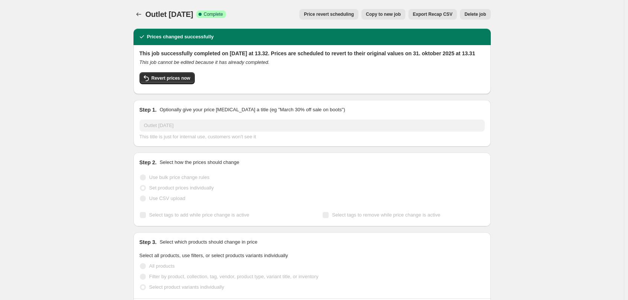  What do you see at coordinates (312, 126) in the screenshot?
I see `input: 30% off holiday sale` at bounding box center [312, 126].